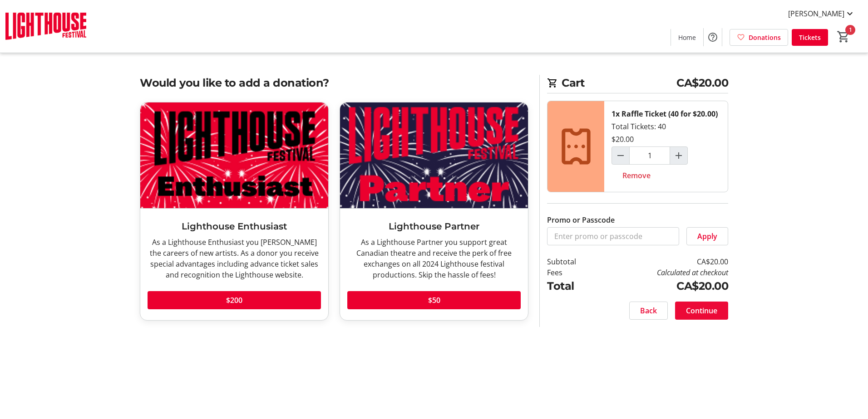 This screenshot has width=868, height=419. What do you see at coordinates (666, 146) in the screenshot?
I see `div: Total Tickets: 40` at bounding box center [666, 146].